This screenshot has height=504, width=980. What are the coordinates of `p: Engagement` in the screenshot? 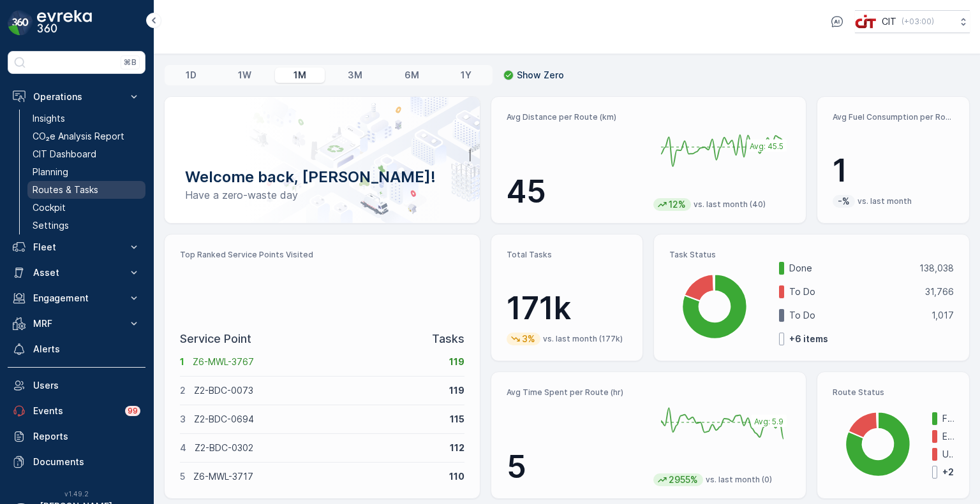 It's located at (76, 298).